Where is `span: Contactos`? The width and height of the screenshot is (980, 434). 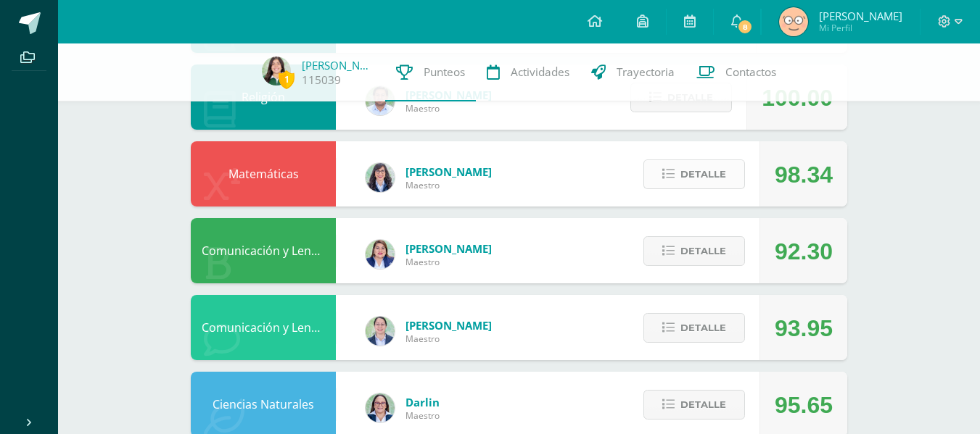 span: Contactos is located at coordinates (751, 72).